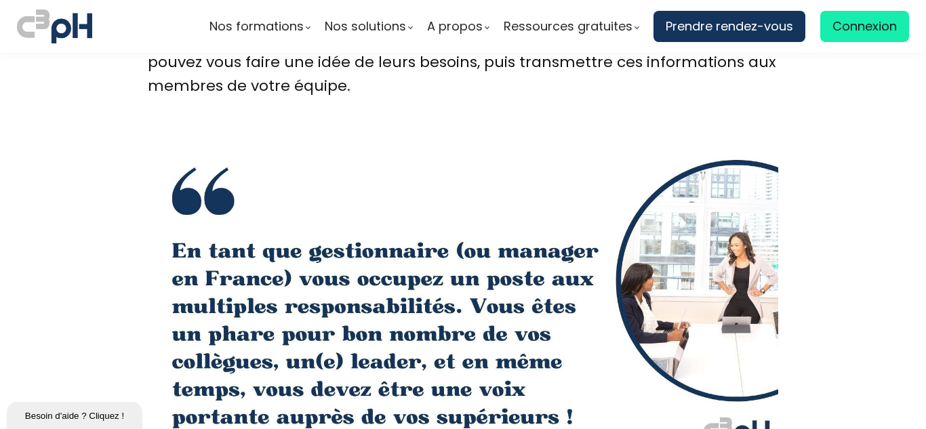 The width and height of the screenshot is (926, 429). Describe the element at coordinates (256, 26) in the screenshot. I see `span: Nos formations` at that location.